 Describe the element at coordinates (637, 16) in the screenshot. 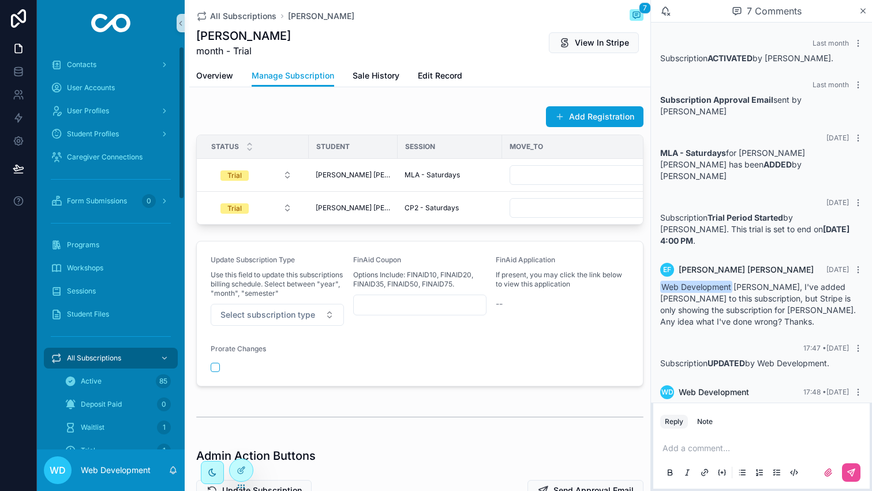

I see `button: 7` at that location.